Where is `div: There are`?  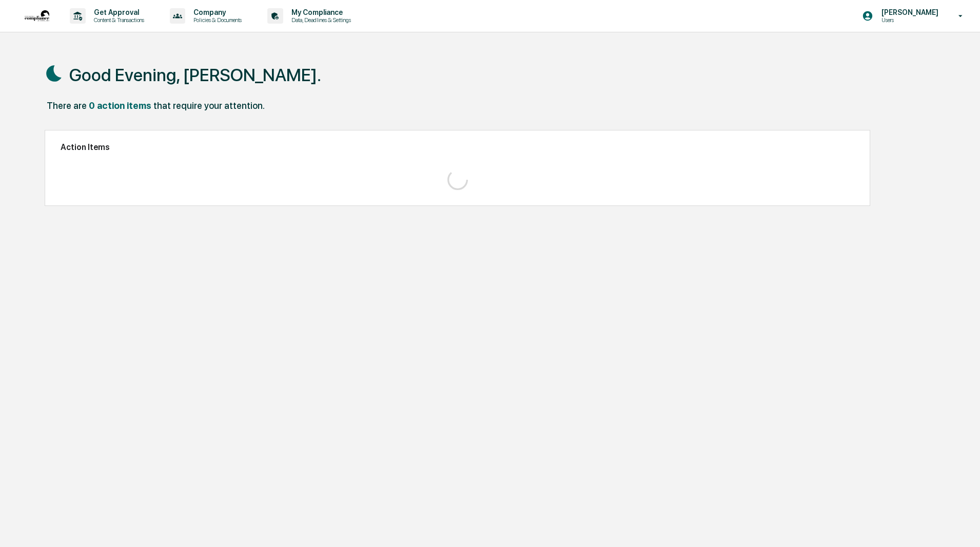 div: There are is located at coordinates (67, 105).